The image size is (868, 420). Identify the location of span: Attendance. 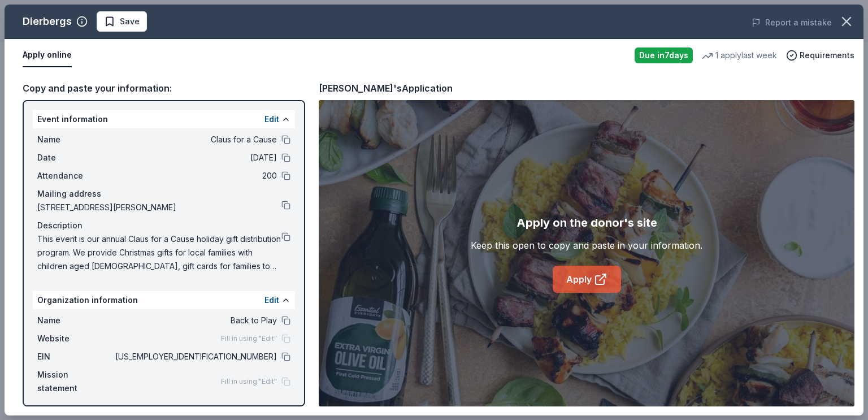
(75, 176).